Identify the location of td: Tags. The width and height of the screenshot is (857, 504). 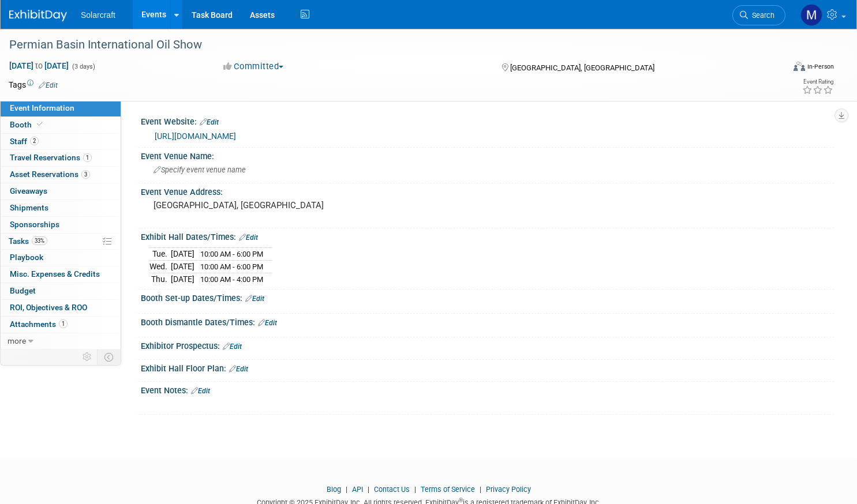
(33, 85).